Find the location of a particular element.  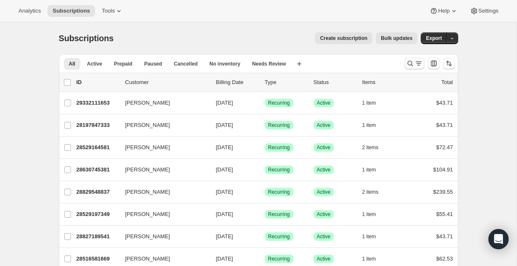

span: $72.47 is located at coordinates (444, 147).